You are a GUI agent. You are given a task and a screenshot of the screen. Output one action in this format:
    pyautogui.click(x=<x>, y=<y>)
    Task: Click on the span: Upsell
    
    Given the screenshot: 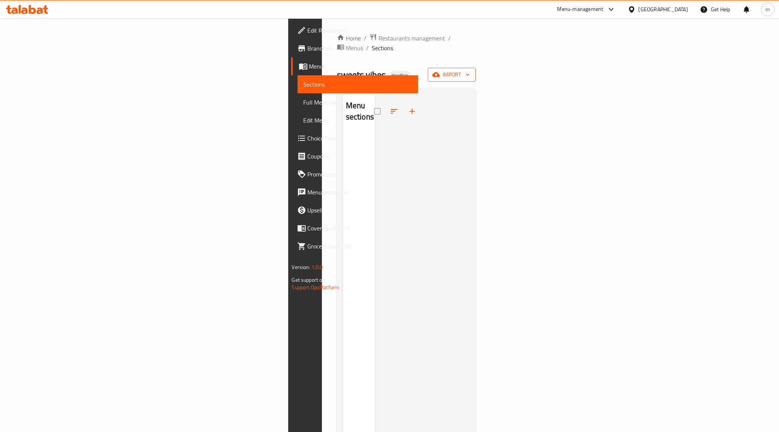 What is the action you would take?
    pyautogui.click(x=360, y=210)
    